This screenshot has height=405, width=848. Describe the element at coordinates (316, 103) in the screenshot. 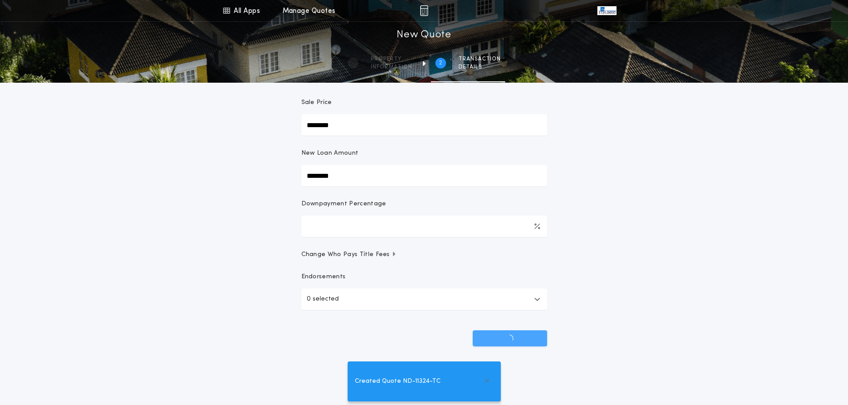

I see `p: Sale Price` at that location.